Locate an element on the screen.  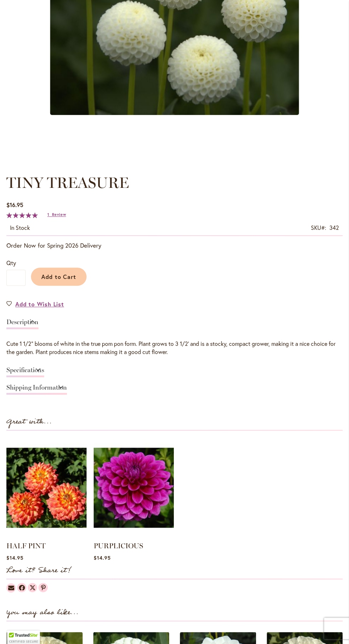
a: Add to Wish List is located at coordinates (35, 304).